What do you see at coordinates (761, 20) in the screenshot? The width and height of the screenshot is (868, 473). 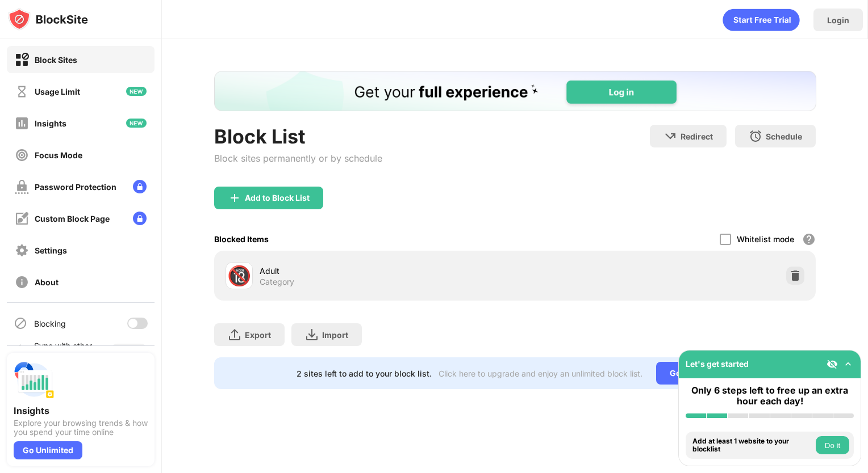 I see `div: animation` at bounding box center [761, 20].